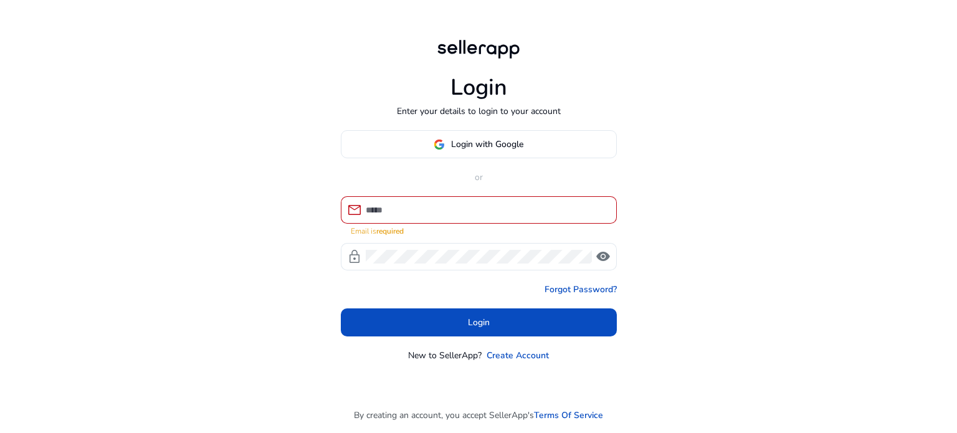  I want to click on img: tab_keywords_by_traffic_grey.svg, so click(129, 77).